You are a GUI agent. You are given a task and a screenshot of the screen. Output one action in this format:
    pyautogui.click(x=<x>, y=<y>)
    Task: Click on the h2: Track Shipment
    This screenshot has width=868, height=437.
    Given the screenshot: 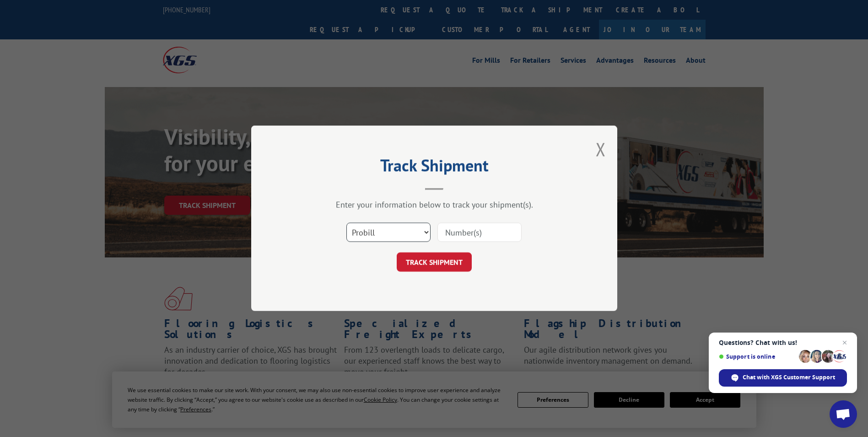 What is the action you would take?
    pyautogui.click(x=434, y=167)
    